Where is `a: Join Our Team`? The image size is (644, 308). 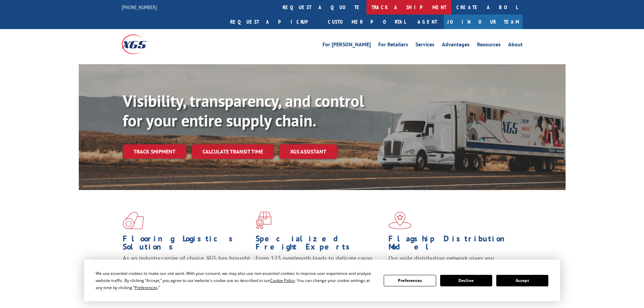
a: Join Our Team is located at coordinates (483, 22).